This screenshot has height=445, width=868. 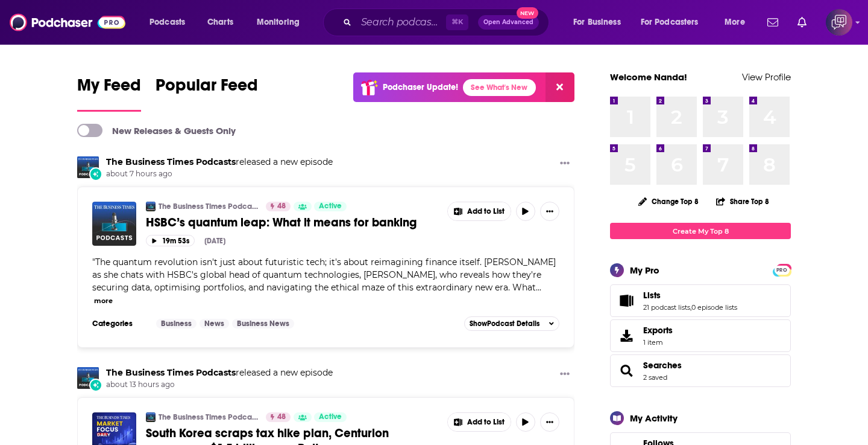 I want to click on button: Change Top 8, so click(x=669, y=201).